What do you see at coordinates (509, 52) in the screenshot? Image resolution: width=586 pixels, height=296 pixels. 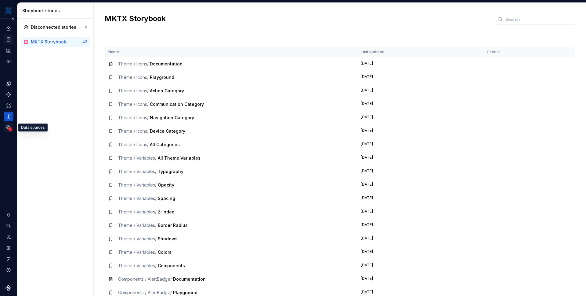 I see `th: Used in` at bounding box center [509, 52].